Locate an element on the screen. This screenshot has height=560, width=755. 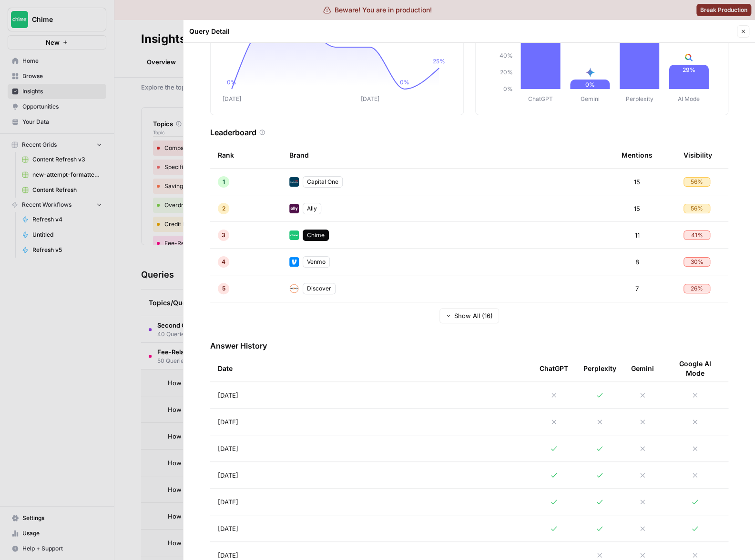
span: 1 is located at coordinates (223, 181).